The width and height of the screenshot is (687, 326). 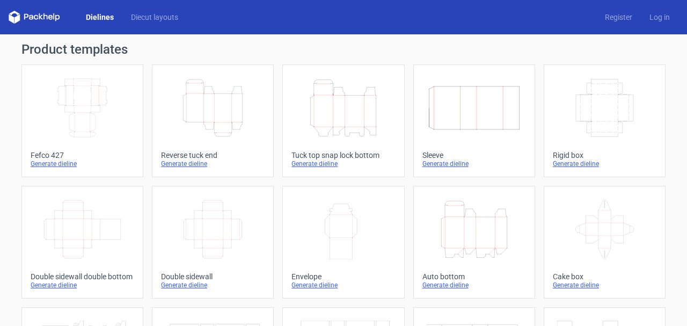 What do you see at coordinates (474, 276) in the screenshot?
I see `div: Auto bottom` at bounding box center [474, 276].